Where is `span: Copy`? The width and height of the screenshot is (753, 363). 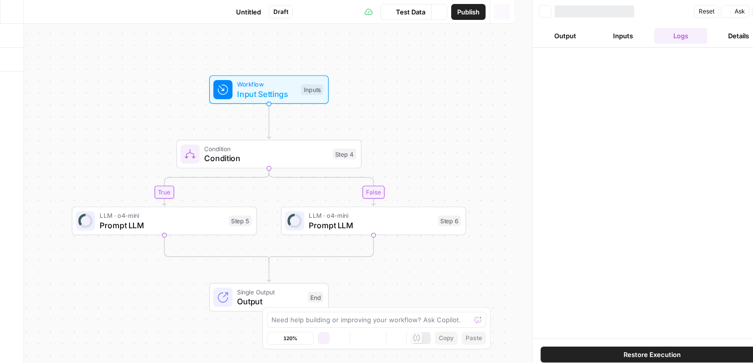 span: Copy is located at coordinates (446, 339).